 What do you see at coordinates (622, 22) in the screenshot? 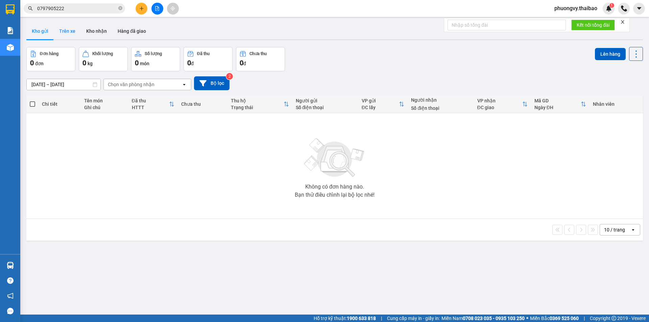
I see `span: close` at bounding box center [622, 22].